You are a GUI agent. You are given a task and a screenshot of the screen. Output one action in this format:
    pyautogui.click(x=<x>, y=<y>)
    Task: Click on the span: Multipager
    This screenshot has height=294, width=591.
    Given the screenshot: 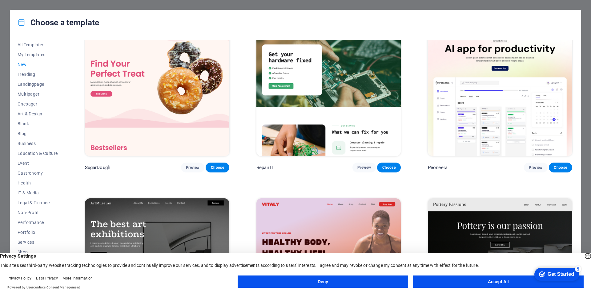 What is the action you would take?
    pyautogui.click(x=38, y=94)
    